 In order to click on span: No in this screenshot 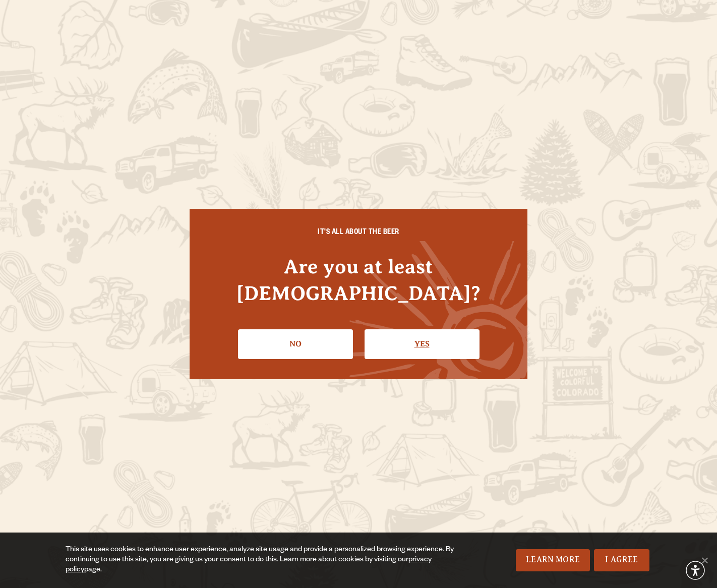, I will do `click(705, 560)`.